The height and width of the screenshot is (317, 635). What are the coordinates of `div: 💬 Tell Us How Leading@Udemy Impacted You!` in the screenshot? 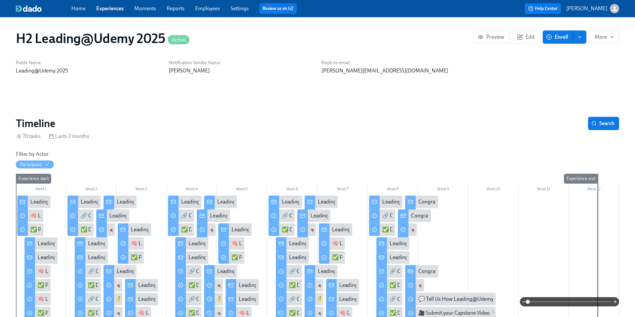 It's located at (472, 299).